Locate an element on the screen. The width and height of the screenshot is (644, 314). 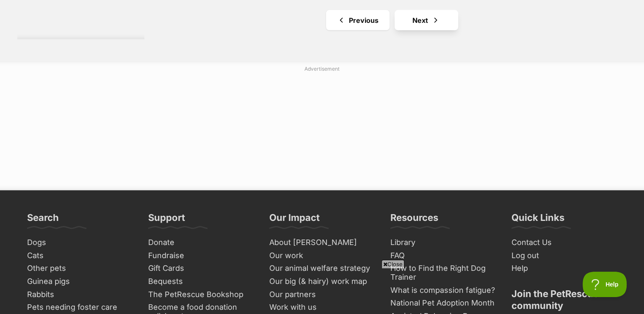
a: Our work is located at coordinates (322, 255).